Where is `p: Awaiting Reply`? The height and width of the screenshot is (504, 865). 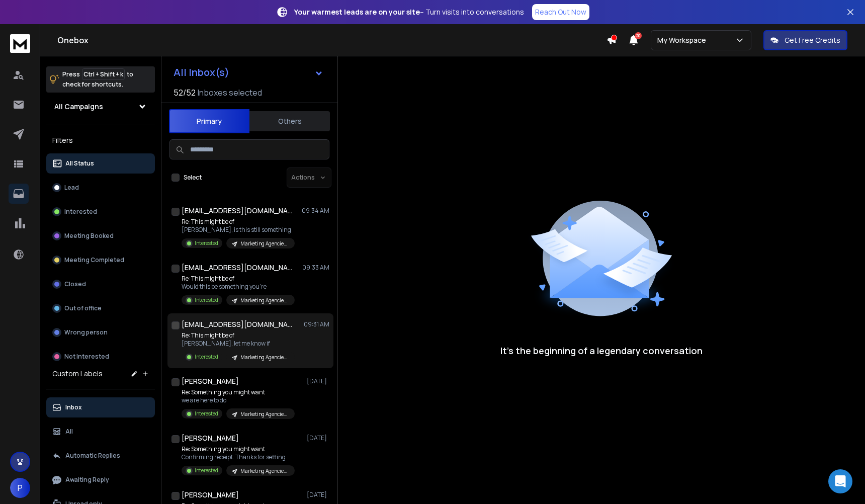 p: Awaiting Reply is located at coordinates (87, 479).